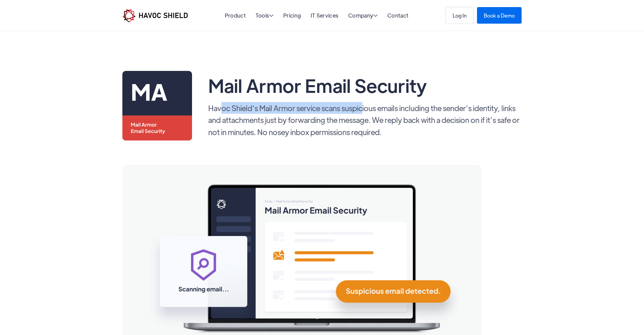  I want to click on a: Contact, so click(398, 15).